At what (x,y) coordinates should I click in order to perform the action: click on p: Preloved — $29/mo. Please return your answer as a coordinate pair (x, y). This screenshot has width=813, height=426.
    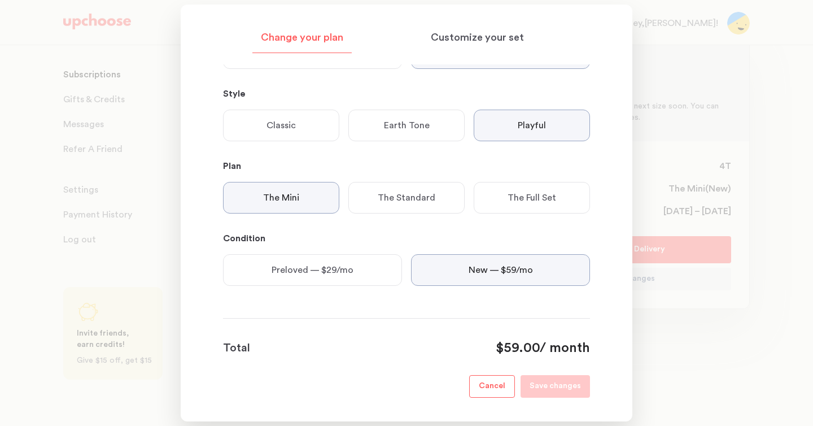
    Looking at the image, I should click on (312, 270).